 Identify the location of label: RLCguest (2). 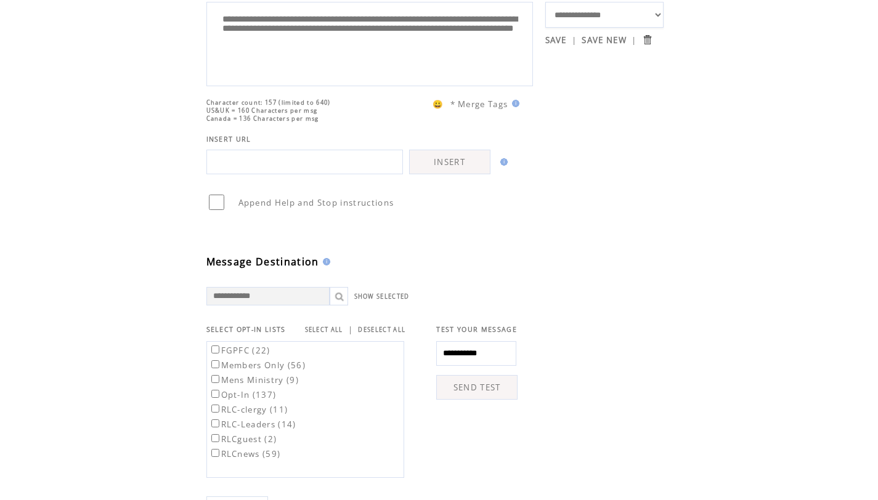
(243, 439).